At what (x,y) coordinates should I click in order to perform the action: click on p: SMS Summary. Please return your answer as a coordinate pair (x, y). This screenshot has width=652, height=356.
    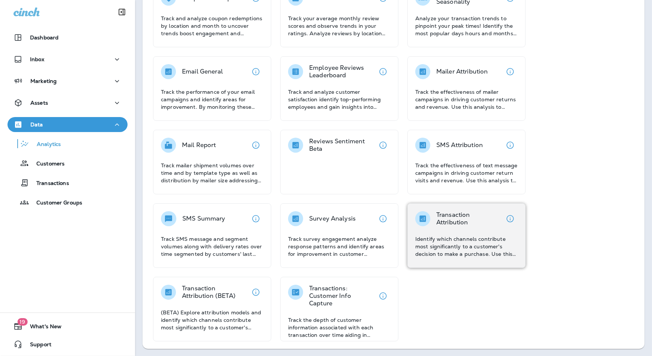
    Looking at the image, I should click on (204, 219).